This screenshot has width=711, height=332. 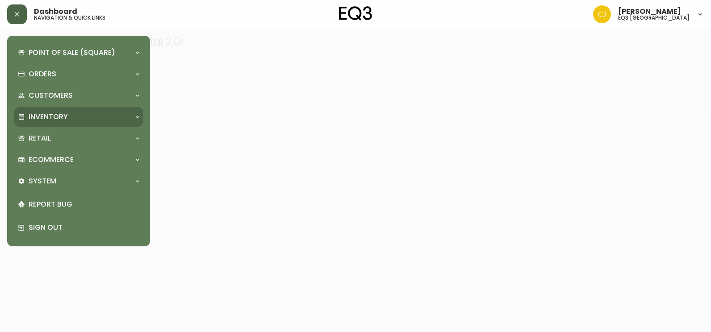 What do you see at coordinates (42, 181) in the screenshot?
I see `p: System` at bounding box center [42, 181].